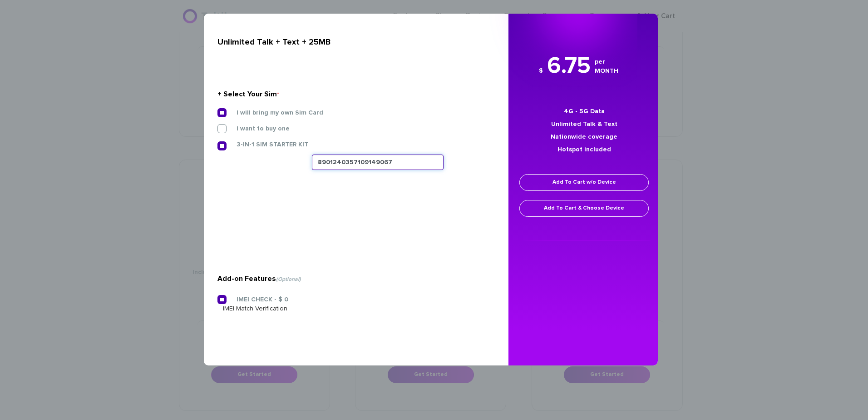  I want to click on div: Unlimited Talk + Text + 25MB, so click(353, 42).